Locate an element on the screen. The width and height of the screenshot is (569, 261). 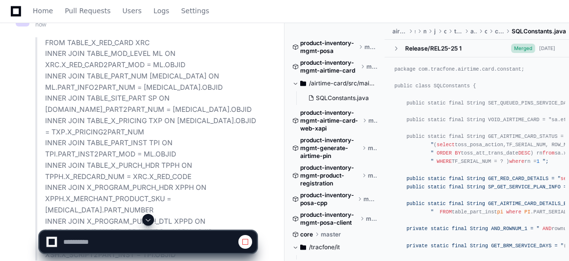
span: tracfone is located at coordinates (458, 31).